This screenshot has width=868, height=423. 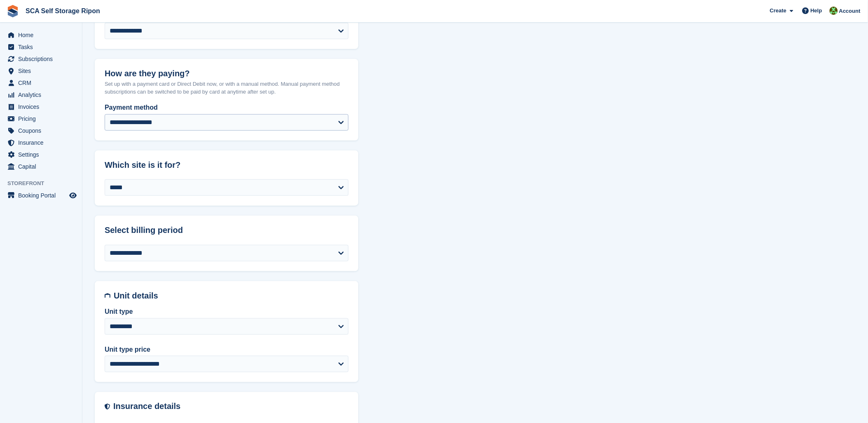 What do you see at coordinates (43, 119) in the screenshot?
I see `span: Pricing` at bounding box center [43, 119].